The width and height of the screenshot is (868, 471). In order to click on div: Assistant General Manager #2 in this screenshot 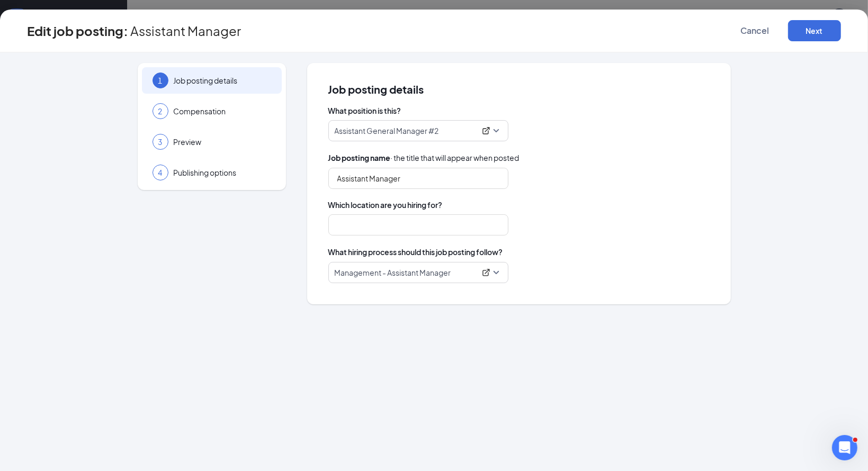, I will do `click(413, 131)`.